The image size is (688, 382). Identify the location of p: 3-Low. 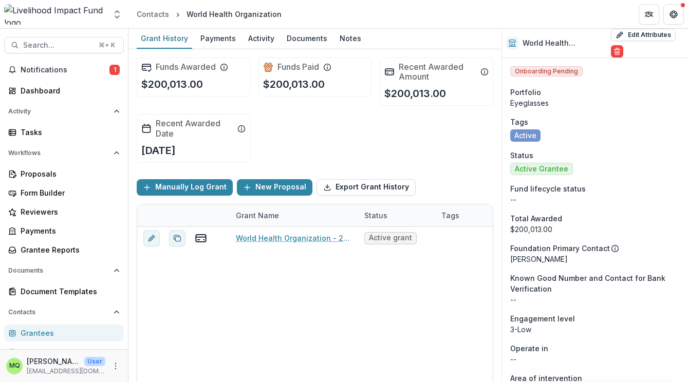
(595, 329).